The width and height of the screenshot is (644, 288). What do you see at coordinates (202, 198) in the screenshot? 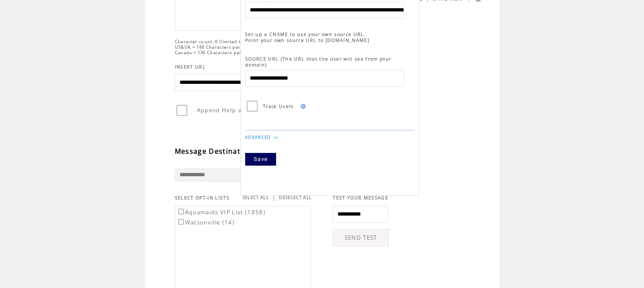
I see `span: SELECT OPT-IN LISTS` at bounding box center [202, 198].